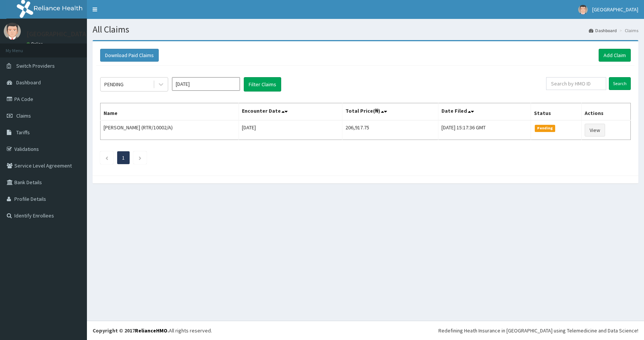 The image size is (644, 340). What do you see at coordinates (23, 116) in the screenshot?
I see `span: Claims` at bounding box center [23, 116].